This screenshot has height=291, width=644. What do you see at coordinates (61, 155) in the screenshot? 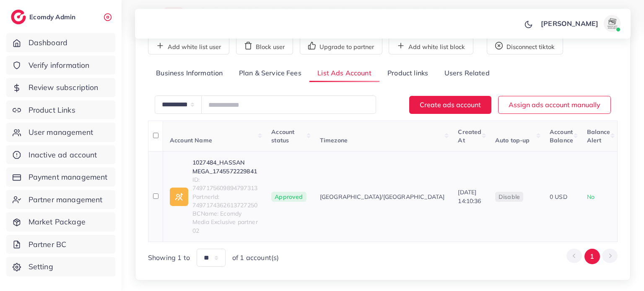
I see `a: Inactive ad account` at bounding box center [61, 155].